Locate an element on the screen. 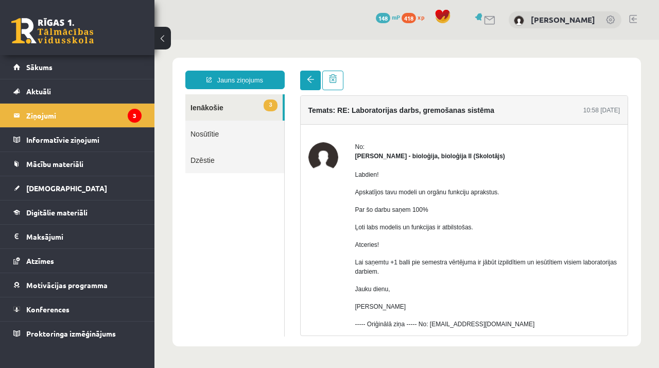  a: 418 xp is located at coordinates (416, 17).